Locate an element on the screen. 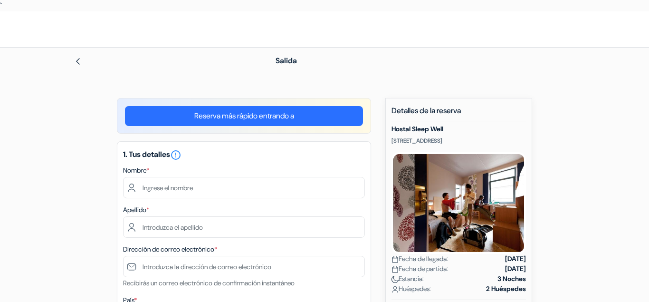 The width and height of the screenshot is (649, 302). h5: Detalles de la reserva is located at coordinates (458, 114).